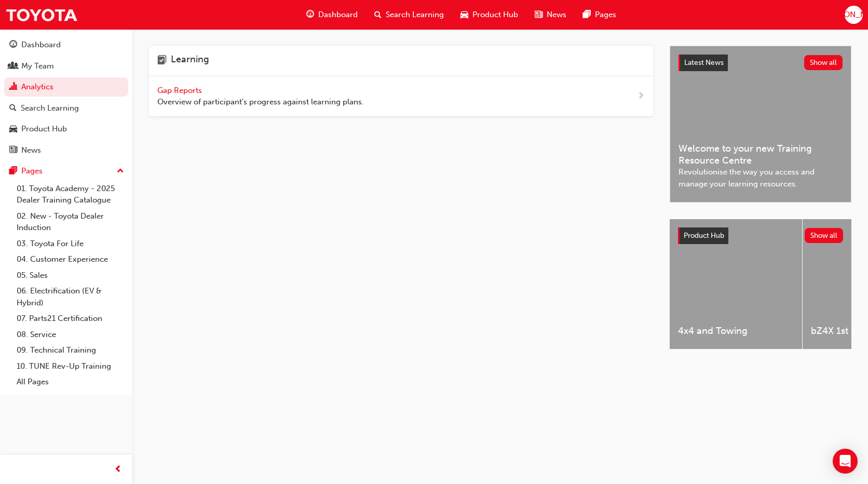 This screenshot has height=484, width=868. Describe the element at coordinates (760, 154) in the screenshot. I see `span: Welcome to your new Training Resource Centre` at that location.